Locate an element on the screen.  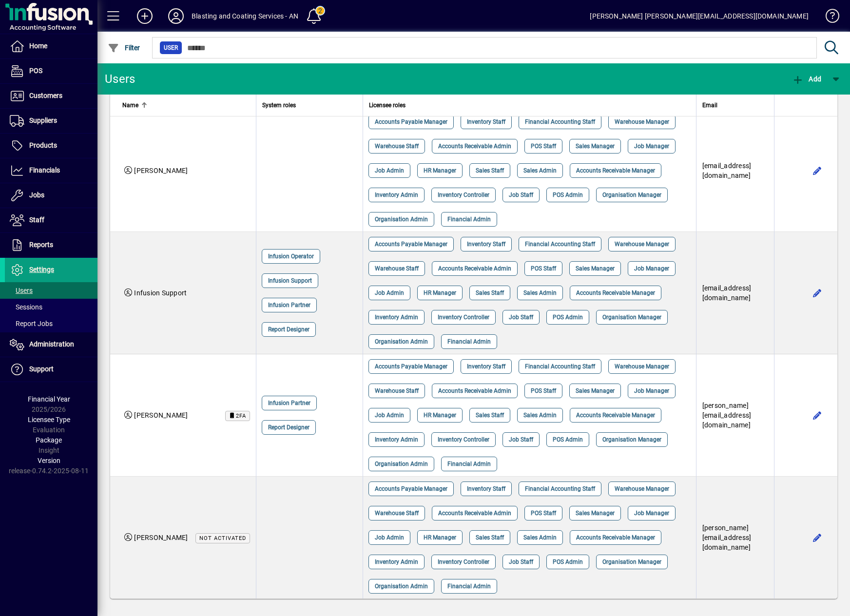
a: Knowledge Base is located at coordinates (828, 18).